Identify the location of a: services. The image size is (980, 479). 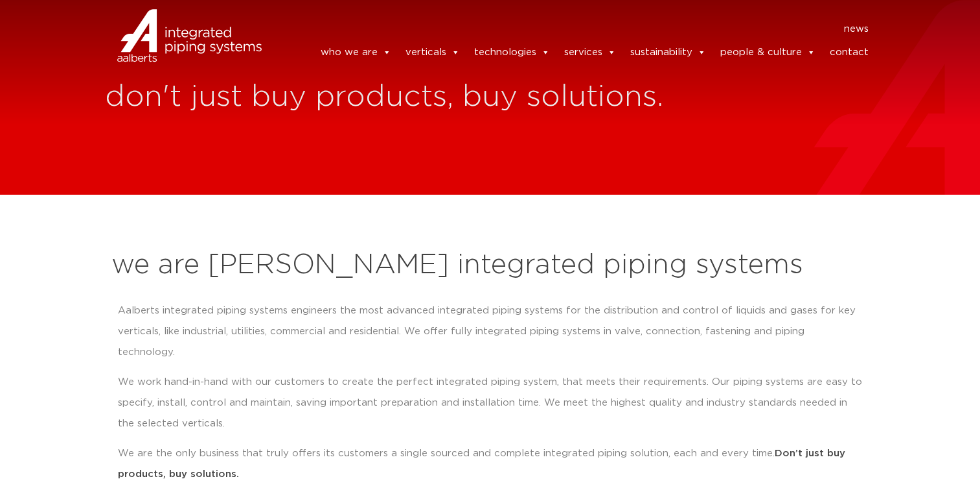
(590, 52).